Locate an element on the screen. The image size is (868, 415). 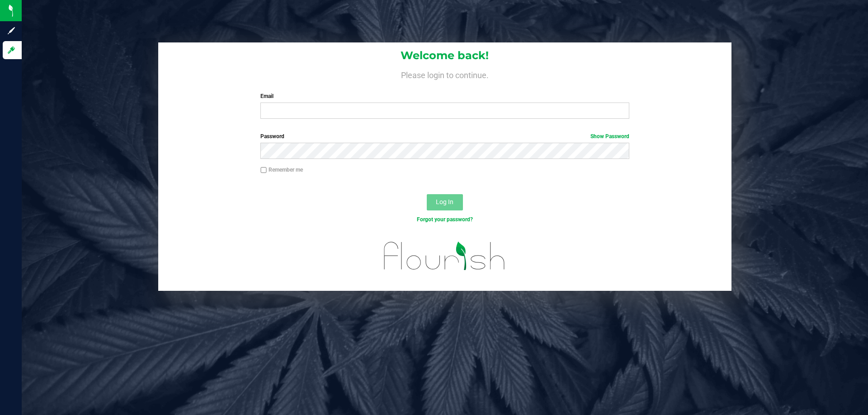
inline-svg: Log in is located at coordinates (12, 50).